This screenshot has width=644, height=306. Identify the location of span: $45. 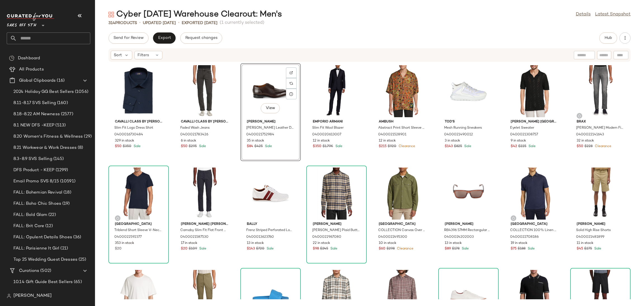
(580, 249).